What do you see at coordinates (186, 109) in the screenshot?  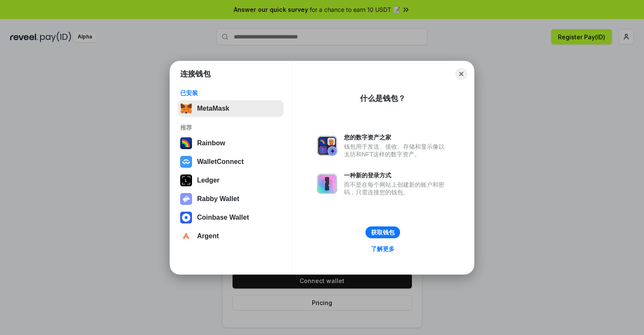 I see `img: svg+xml,%3Csvg%20fill%3D%22none%22%20height%3D%2233%22%20viewBox%3D%220%200%2035%2033%22%20width%...` at bounding box center [186, 109].